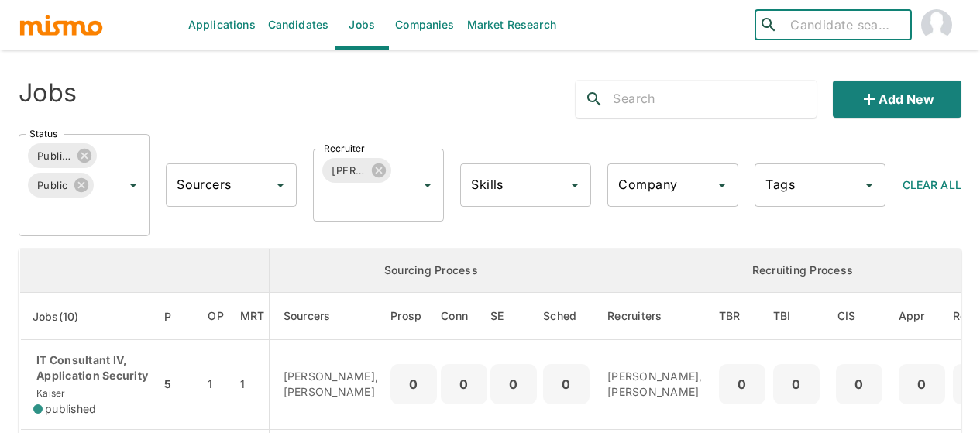 The width and height of the screenshot is (980, 433). What do you see at coordinates (52, 185) in the screenshot?
I see `span: Public` at bounding box center [52, 185].